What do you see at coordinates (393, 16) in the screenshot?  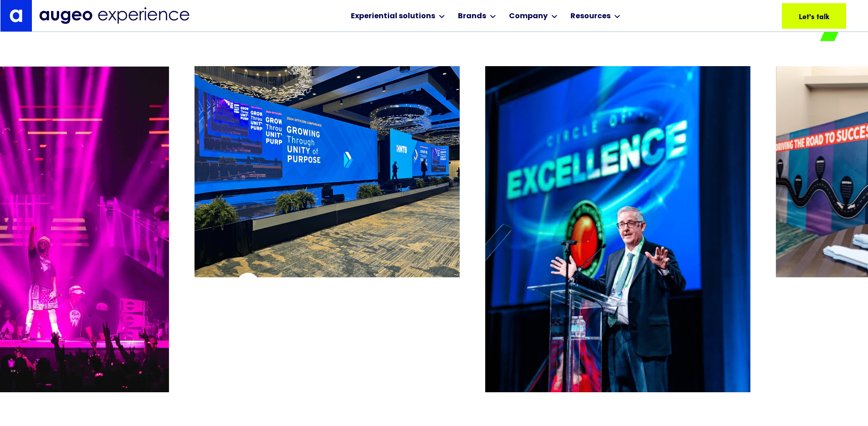 I see `div: Experiential solutions` at bounding box center [393, 16].